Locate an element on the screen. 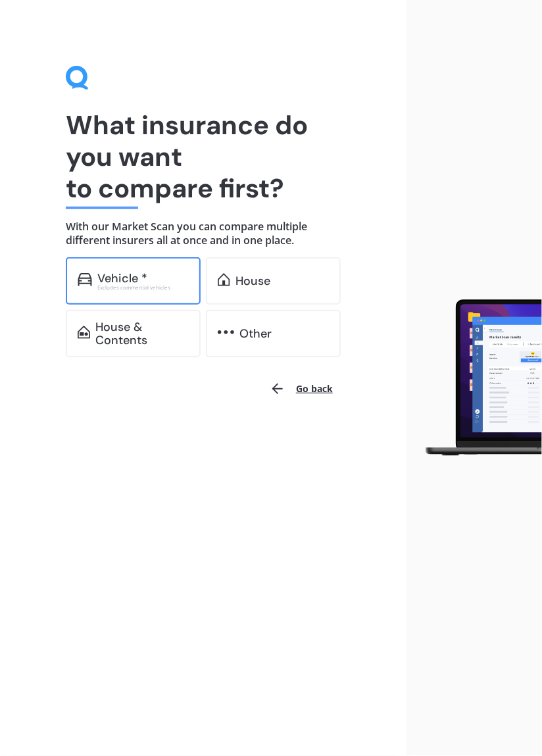 The width and height of the screenshot is (542, 756). img: home-and-contents.b802091223b8502ef2dd.svg is located at coordinates (84, 332).